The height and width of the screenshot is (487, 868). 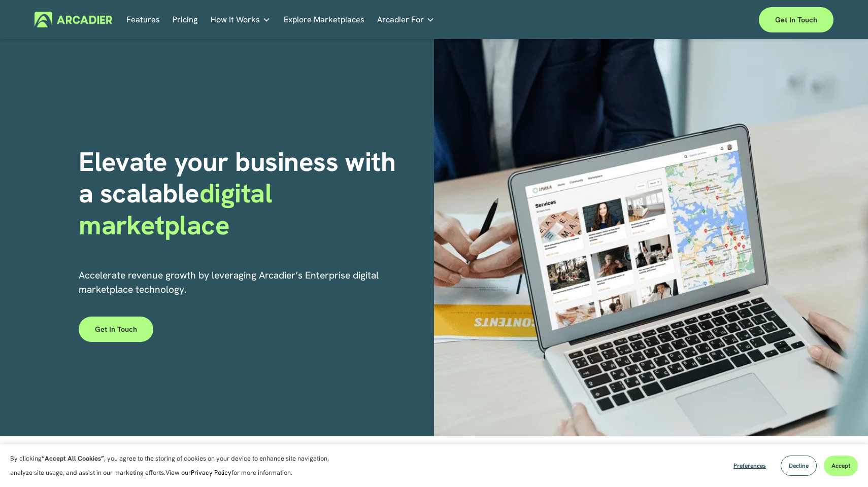 What do you see at coordinates (841, 466) in the screenshot?
I see `button: Accept` at bounding box center [841, 466].